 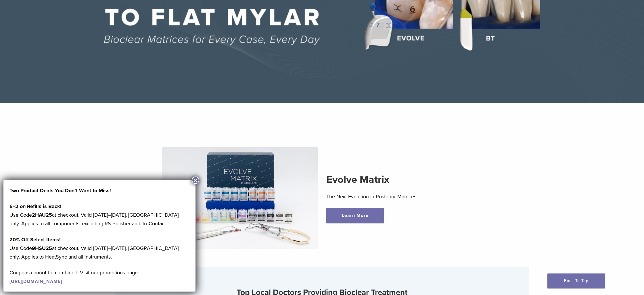 I want to click on button: Close, so click(x=195, y=180).